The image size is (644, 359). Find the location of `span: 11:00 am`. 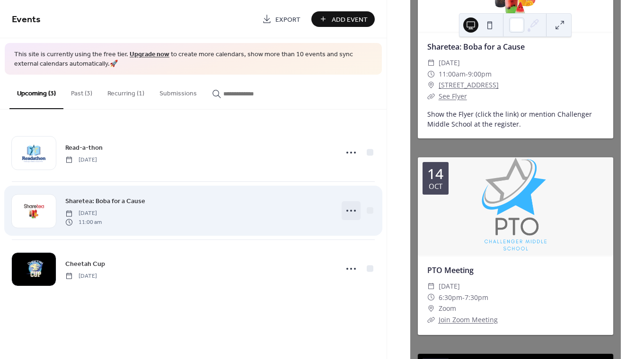

span: 11:00 am is located at coordinates (83, 222).